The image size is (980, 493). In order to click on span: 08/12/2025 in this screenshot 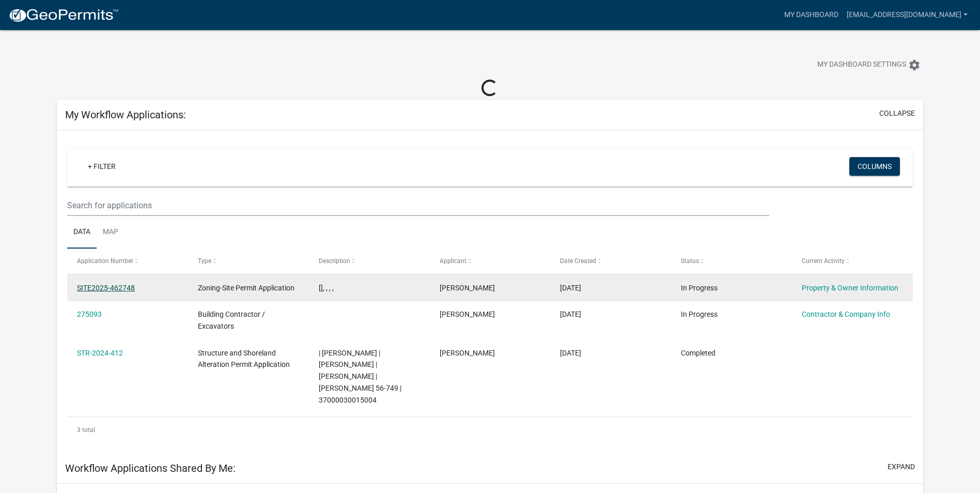, I will do `click(570, 288)`.